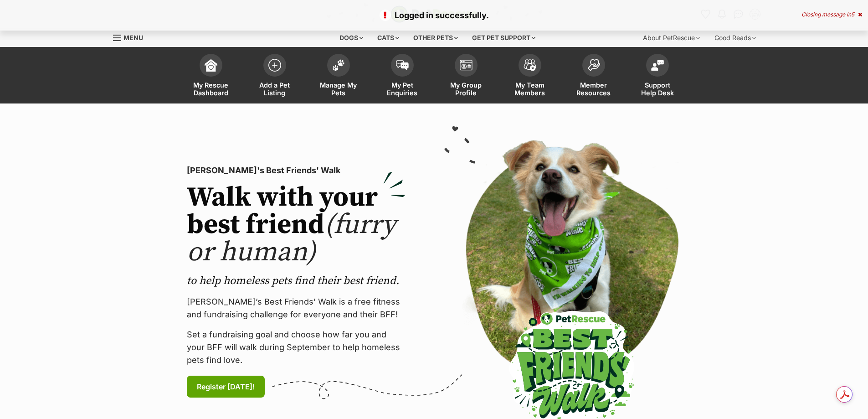 This screenshot has width=868, height=419. I want to click on span: (furry or human), so click(291, 239).